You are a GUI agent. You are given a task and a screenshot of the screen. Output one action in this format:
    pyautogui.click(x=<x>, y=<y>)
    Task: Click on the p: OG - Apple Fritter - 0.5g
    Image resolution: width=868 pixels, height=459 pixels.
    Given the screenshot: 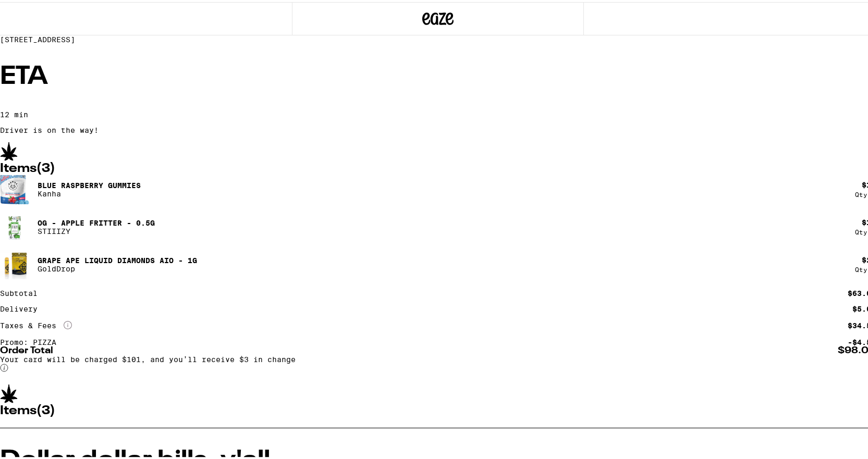 What is the action you would take?
    pyautogui.click(x=96, y=221)
    